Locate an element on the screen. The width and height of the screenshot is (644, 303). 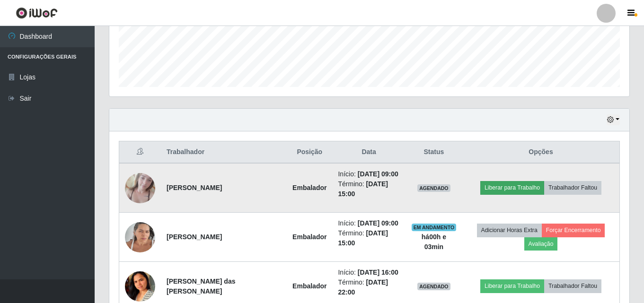
th: Posição is located at coordinates (310, 152).